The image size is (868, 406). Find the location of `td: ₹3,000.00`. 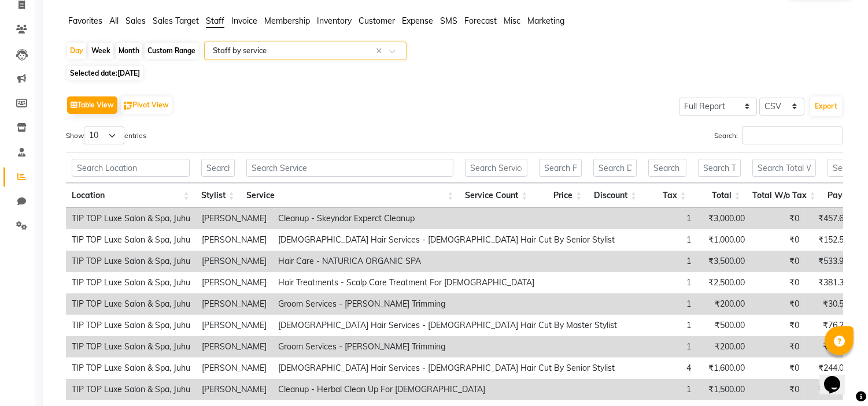

td: ₹3,000.00 is located at coordinates (723, 219).